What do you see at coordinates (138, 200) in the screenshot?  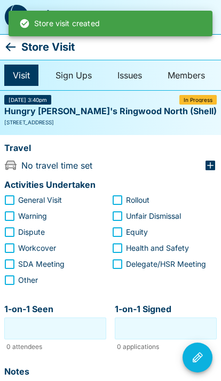 I see `span: Rollout` at bounding box center [138, 200].